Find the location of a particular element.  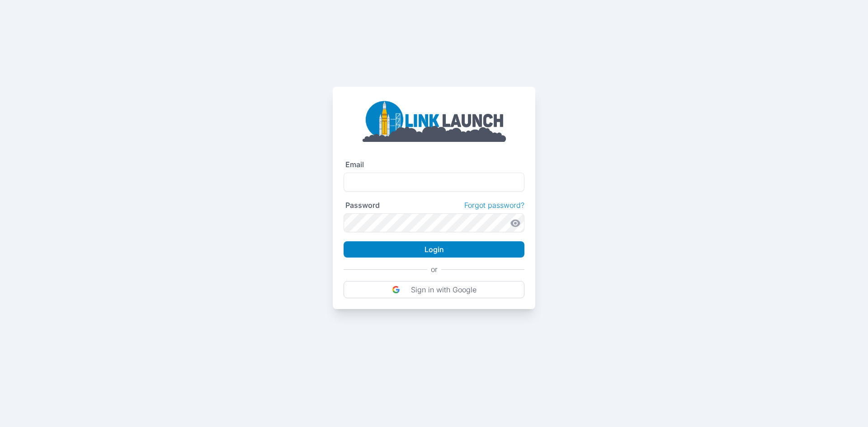

button: Login is located at coordinates (434, 249).